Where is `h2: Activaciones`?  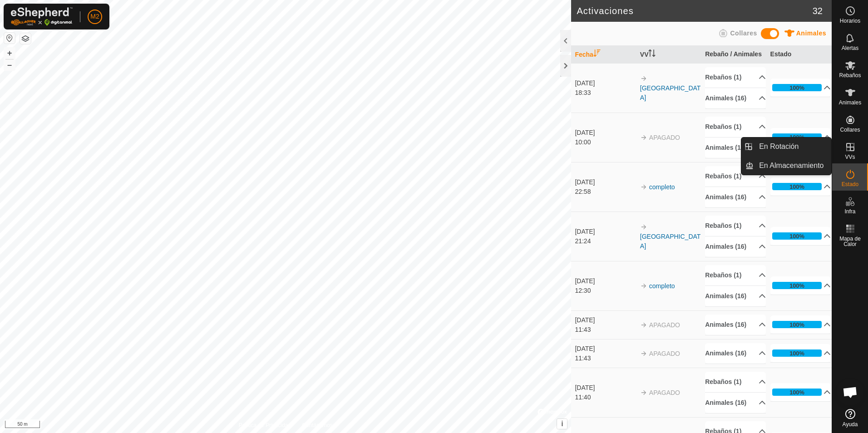 h2: Activaciones is located at coordinates (694, 11).